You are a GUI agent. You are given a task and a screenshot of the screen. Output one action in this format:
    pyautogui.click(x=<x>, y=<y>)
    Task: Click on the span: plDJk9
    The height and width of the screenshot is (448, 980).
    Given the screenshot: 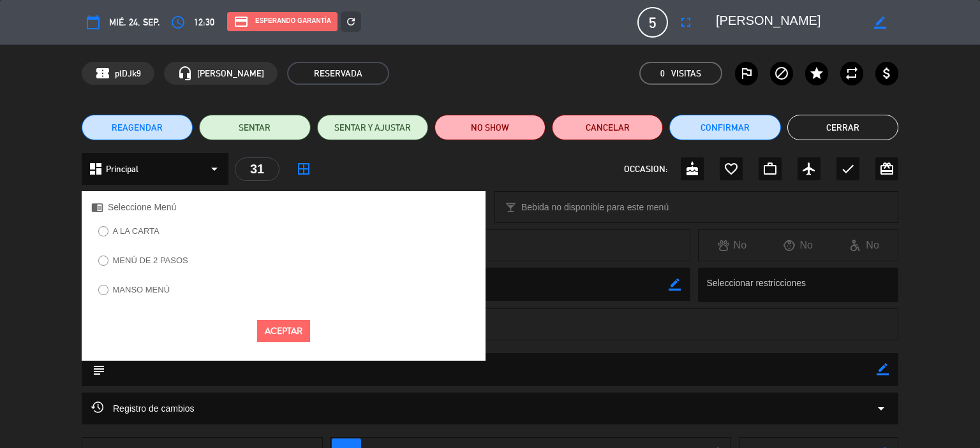 What is the action you would take?
    pyautogui.click(x=128, y=73)
    